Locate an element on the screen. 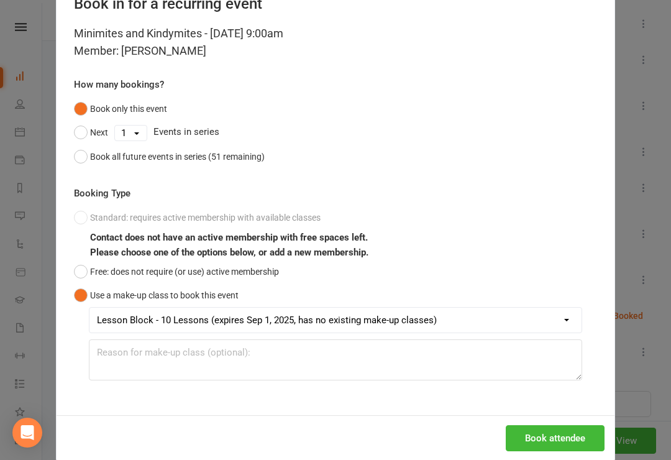 This screenshot has width=671, height=460. div: Book all future events in series (51 remaining) is located at coordinates (177, 157).